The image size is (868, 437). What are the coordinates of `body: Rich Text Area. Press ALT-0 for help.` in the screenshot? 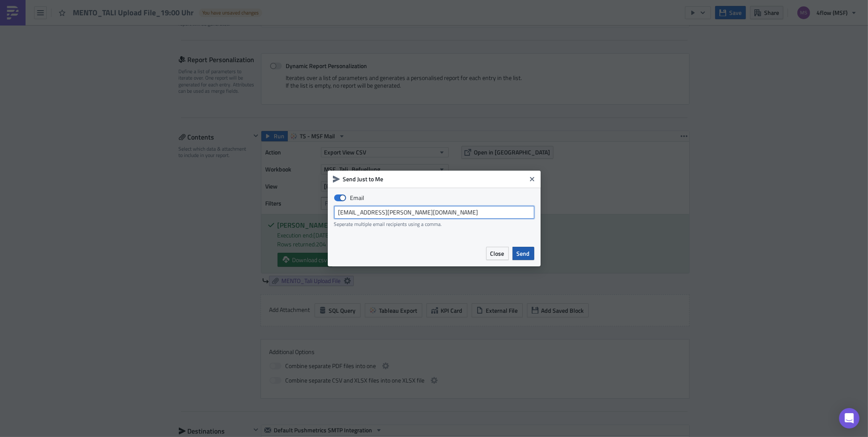 It's located at (205, 7).